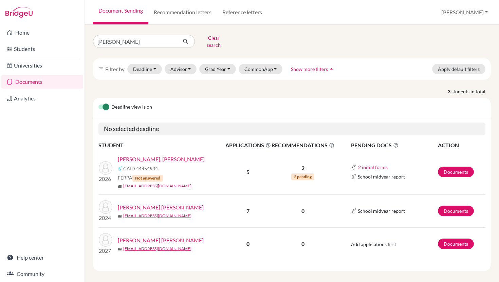 This screenshot has height=282, width=499. What do you see at coordinates (42, 33) in the screenshot?
I see `a: Home` at bounding box center [42, 33].